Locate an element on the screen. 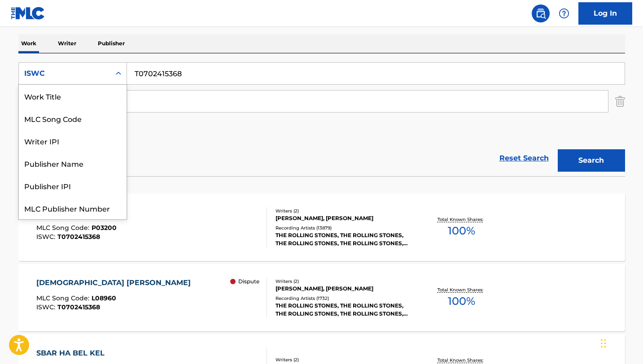 This screenshot has width=643, height=364. p: Work is located at coordinates (29, 44).